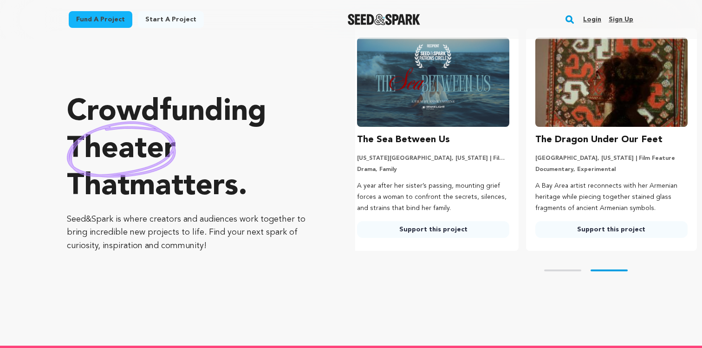 The height and width of the screenshot is (348, 702). What do you see at coordinates (433, 169) in the screenshot?
I see `p: Drama, Family` at bounding box center [433, 169].